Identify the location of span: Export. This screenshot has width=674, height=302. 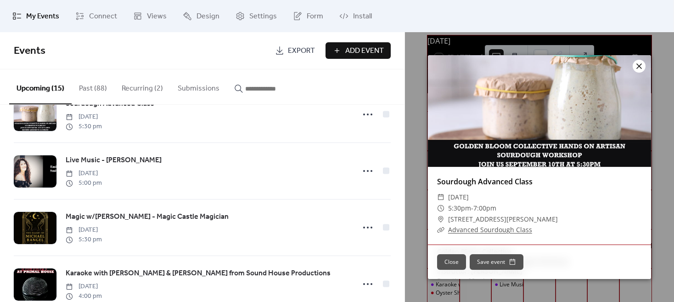
(301, 51).